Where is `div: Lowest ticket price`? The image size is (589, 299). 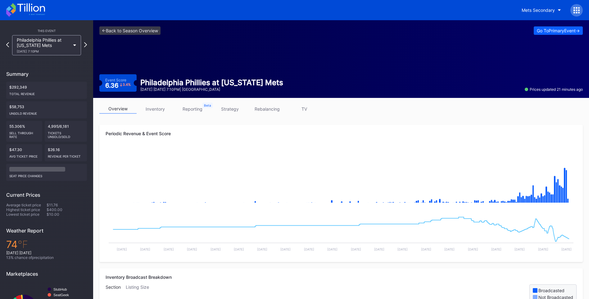 div: Lowest ticket price is located at coordinates (26, 214).